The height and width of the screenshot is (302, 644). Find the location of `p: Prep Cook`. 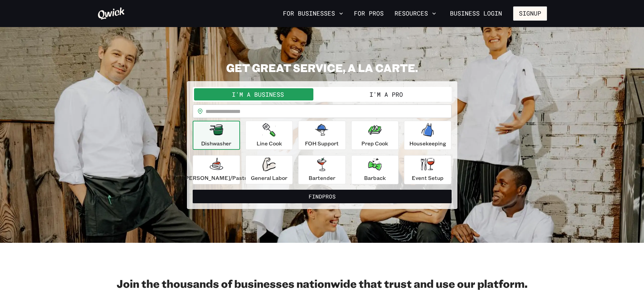

p: Prep Cook is located at coordinates (375, 144).